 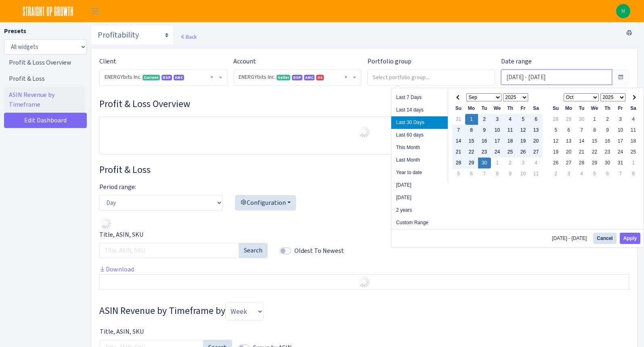 What do you see at coordinates (420, 135) in the screenshot?
I see `li: Last 60 days` at bounding box center [420, 135].